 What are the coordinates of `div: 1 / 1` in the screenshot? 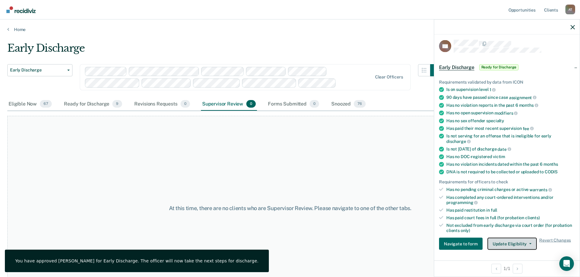 It's located at (507, 269).